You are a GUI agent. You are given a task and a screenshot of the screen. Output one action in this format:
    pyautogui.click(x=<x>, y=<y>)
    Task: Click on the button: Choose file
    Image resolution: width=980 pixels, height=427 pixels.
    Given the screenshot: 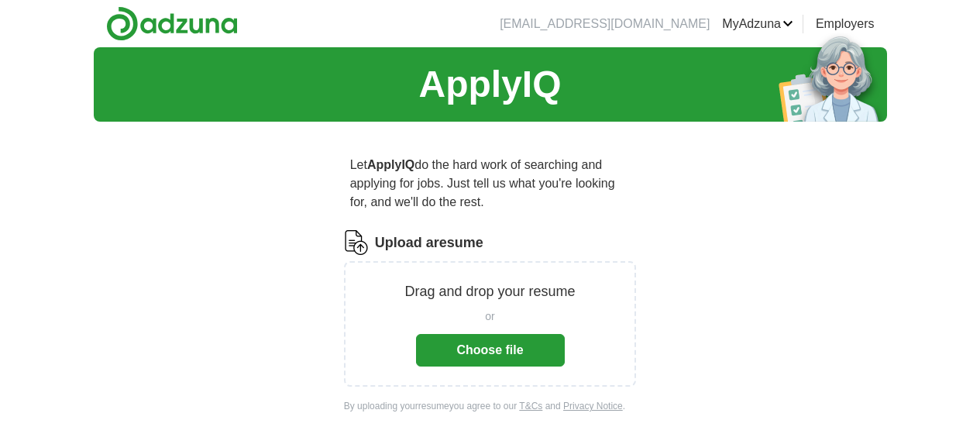 What is the action you would take?
    pyautogui.click(x=490, y=350)
    